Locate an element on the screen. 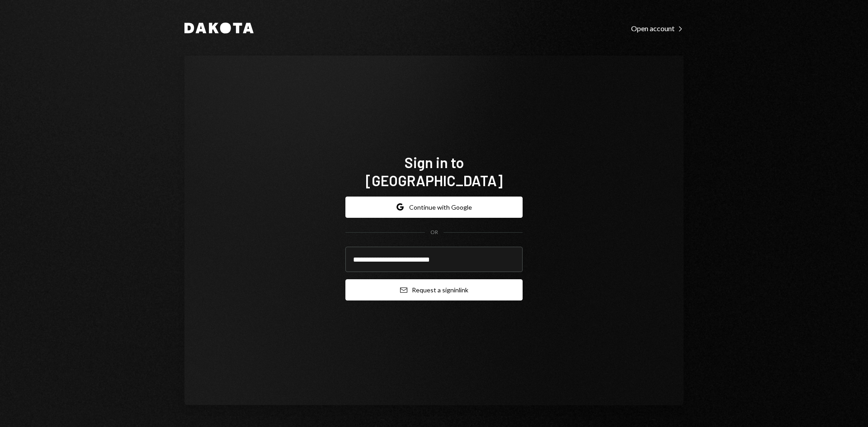  button: Request a signinlink is located at coordinates (434, 289).